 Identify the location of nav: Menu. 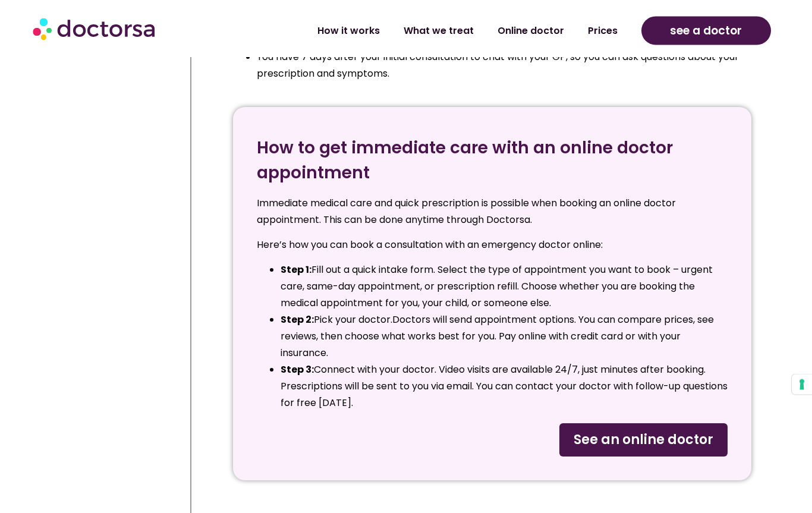
(423, 31).